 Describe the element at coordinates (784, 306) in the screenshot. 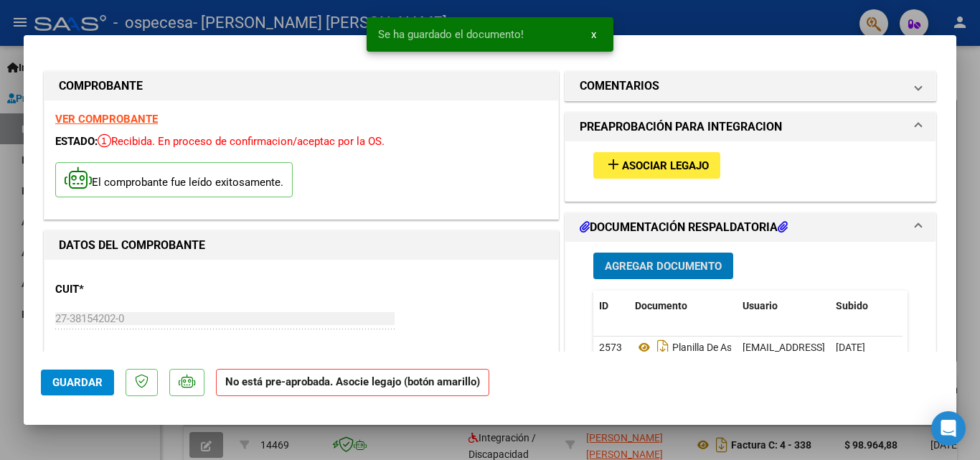

I see `datatable-header-cell: Usuario` at that location.